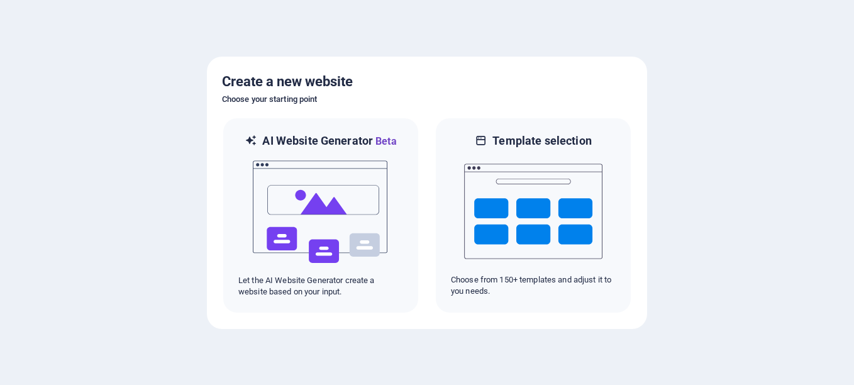 This screenshot has width=854, height=385. I want to click on h6: Choose your starting point, so click(427, 99).